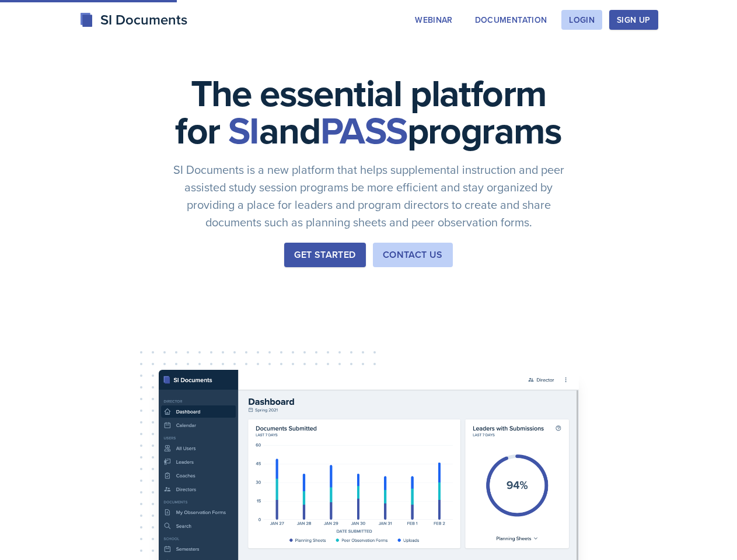 This screenshot has width=737, height=560. I want to click on div: Sign Up, so click(634, 20).